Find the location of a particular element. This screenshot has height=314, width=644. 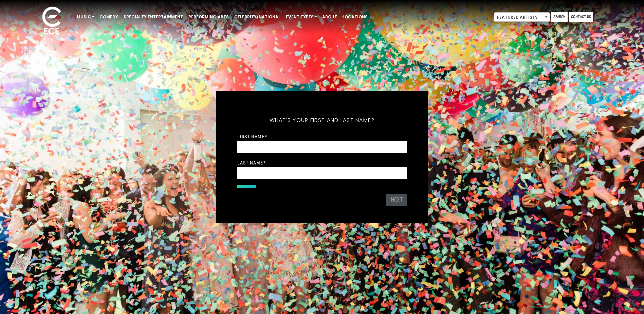

a: Locations is located at coordinates (355, 17).